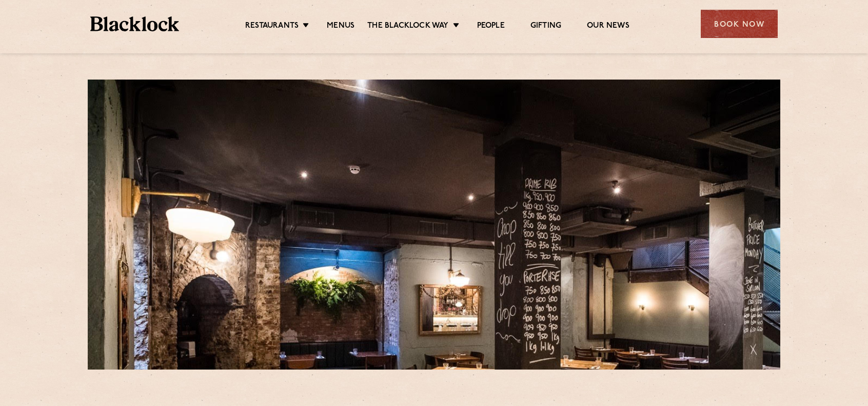 This screenshot has height=406, width=868. What do you see at coordinates (608, 27) in the screenshot?
I see `a: Our News` at bounding box center [608, 27].